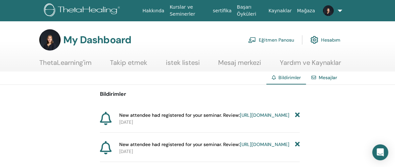 This screenshot has width=395, height=167. Describe the element at coordinates (252, 40) in the screenshot. I see `img: chalkboard-teacher.svg` at that location.